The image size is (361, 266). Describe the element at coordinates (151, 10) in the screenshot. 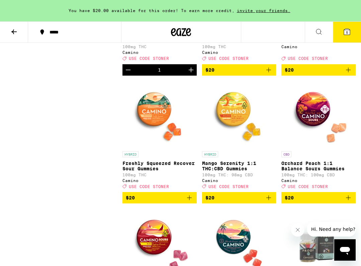

I see `span: You have $20.00 available for this order! To earn more credit,` at that location.